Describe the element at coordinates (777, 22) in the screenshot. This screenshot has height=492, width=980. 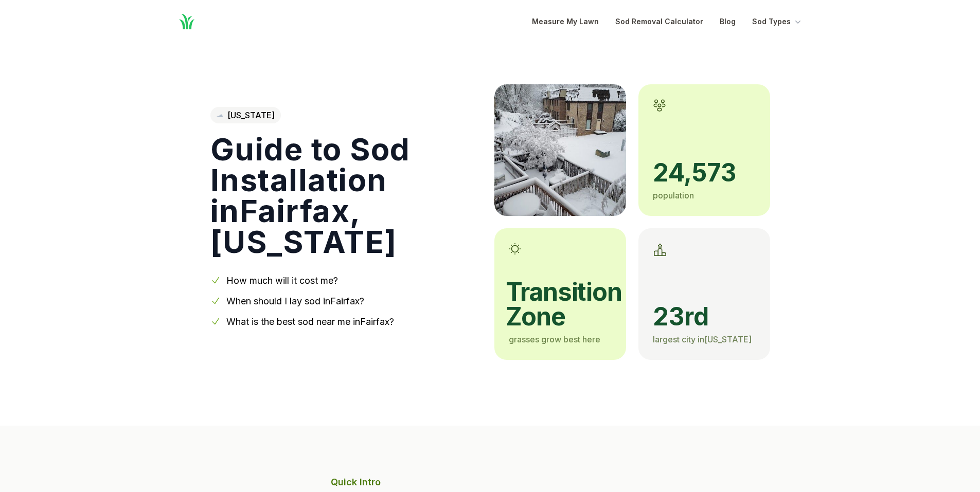
I see `button: Sod Types` at that location.